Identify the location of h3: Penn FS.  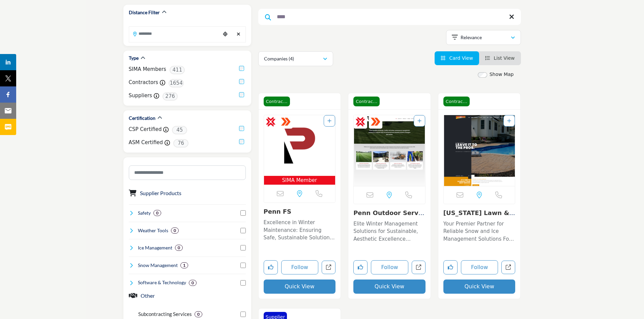
(300, 212).